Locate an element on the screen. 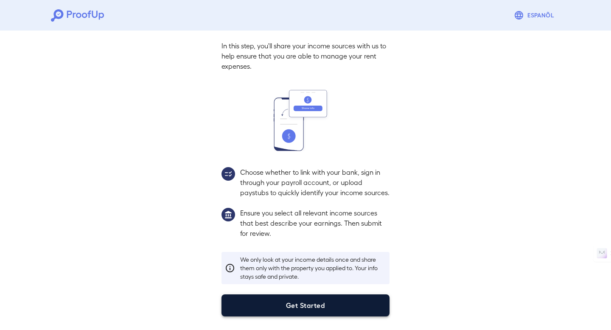 This screenshot has height=330, width=611. p: In this step, you'll share your income sources with us to help ensure that you are able to manage... is located at coordinates (306, 56).